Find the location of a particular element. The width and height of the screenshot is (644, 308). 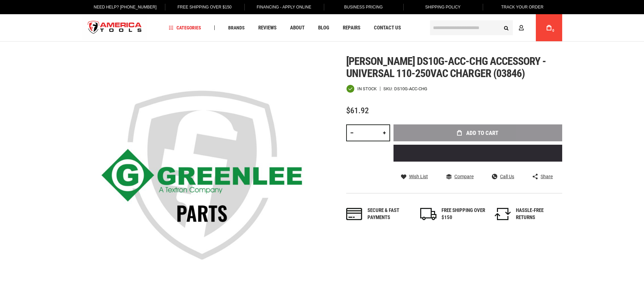

span: Contact Us is located at coordinates (388, 27).